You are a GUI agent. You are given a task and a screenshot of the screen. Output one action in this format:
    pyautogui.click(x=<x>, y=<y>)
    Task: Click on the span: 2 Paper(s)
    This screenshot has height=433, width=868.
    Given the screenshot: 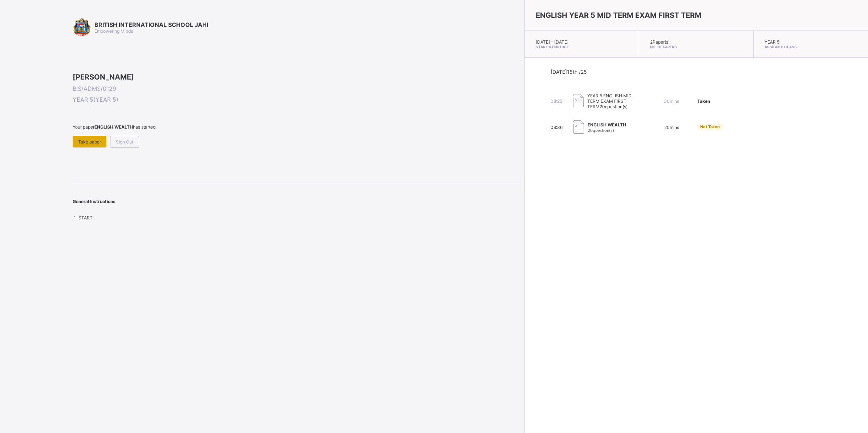 What is the action you would take?
    pyautogui.click(x=660, y=42)
    